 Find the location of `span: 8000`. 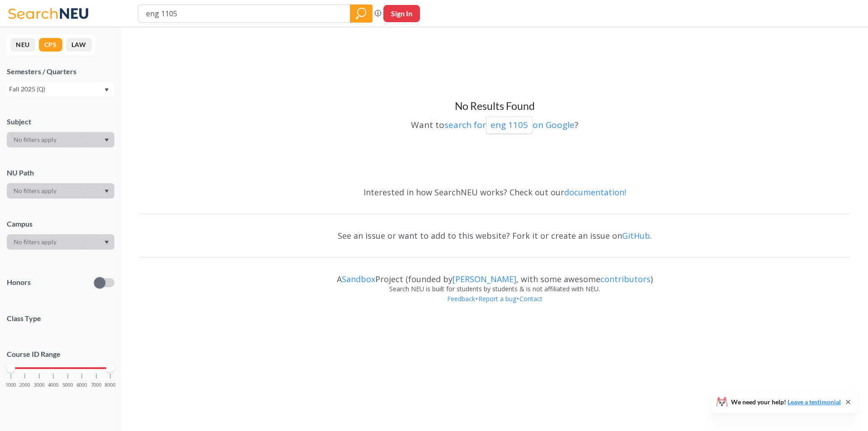

span: 8000 is located at coordinates (110, 385).